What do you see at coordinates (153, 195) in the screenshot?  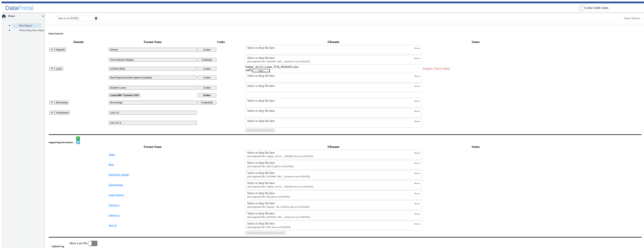 I see `button: Code Sheet 5` at bounding box center [153, 195].